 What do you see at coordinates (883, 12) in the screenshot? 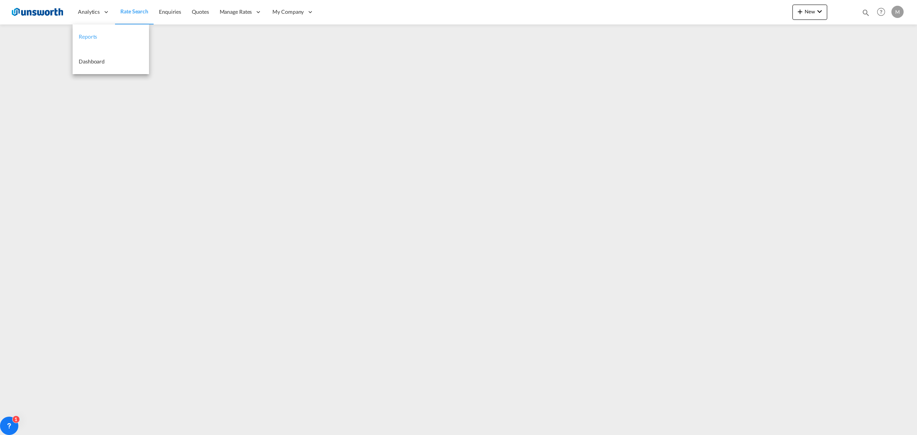
I see `div: Help` at bounding box center [883, 12].